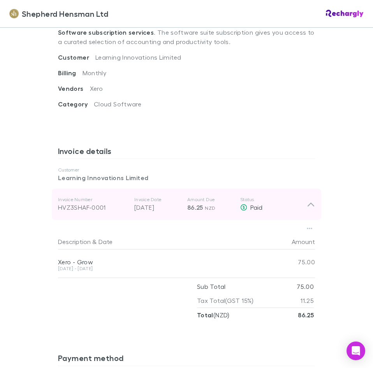 The height and width of the screenshot is (368, 373). Describe the element at coordinates (214, 315) in the screenshot. I see `p: ( NZD )` at that location.